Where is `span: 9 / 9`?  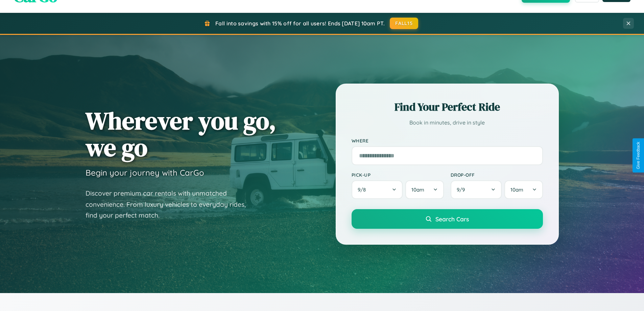
span: 9 / 9 is located at coordinates (463, 190).